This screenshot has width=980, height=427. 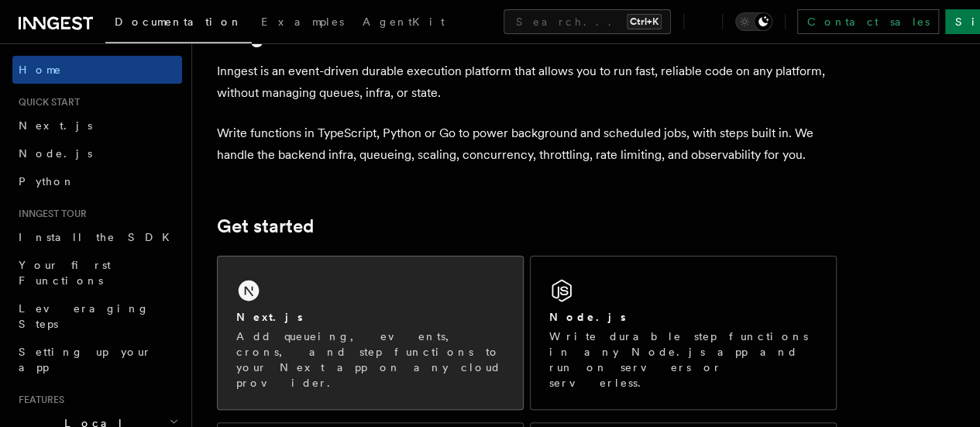 What do you see at coordinates (49, 214) in the screenshot?
I see `span: Inngest tour` at bounding box center [49, 214].